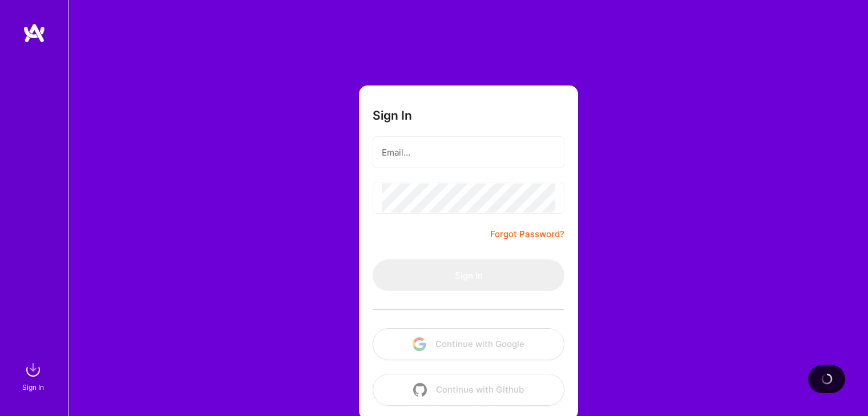  I want to click on button: Sign In, so click(468, 276).